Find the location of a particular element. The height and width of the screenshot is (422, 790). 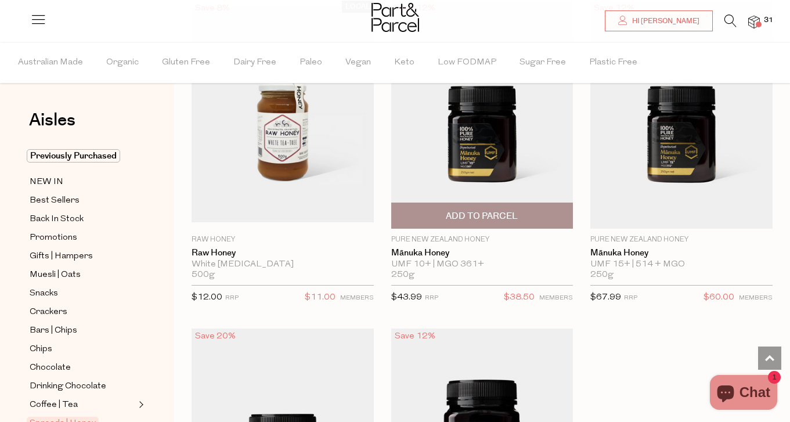

span: Promotions is located at coordinates (53, 238).